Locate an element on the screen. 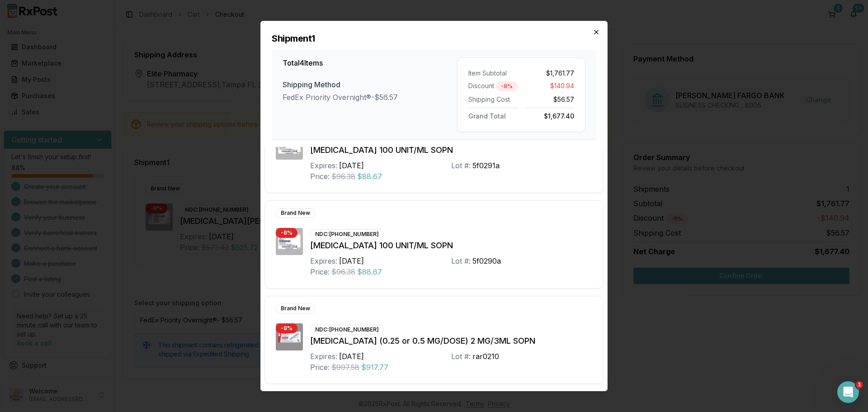 The width and height of the screenshot is (868, 412). img: Ozempic (0.25 or 0.5 MG/DOSE) 2 MG/3ML SOPN is located at coordinates (289, 337).